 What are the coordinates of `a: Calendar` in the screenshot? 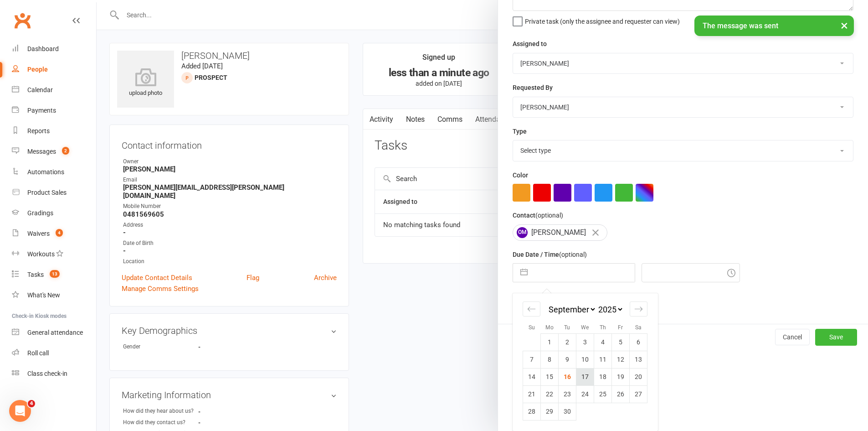 It's located at (54, 90).